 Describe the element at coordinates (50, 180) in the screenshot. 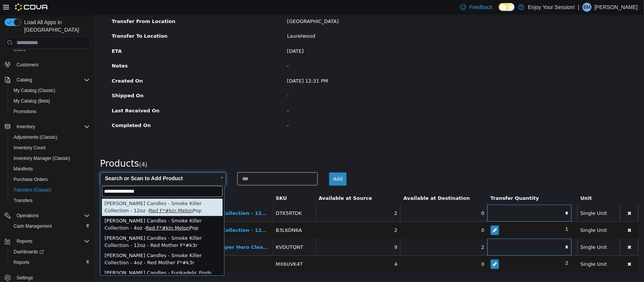

I see `button: Purchase Orders` at that location.